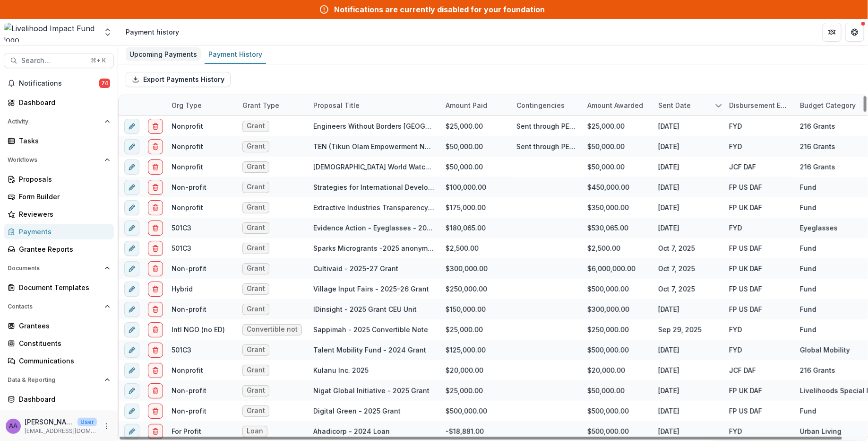  Describe the element at coordinates (608, 187) in the screenshot. I see `div: $450,000.00` at that location.